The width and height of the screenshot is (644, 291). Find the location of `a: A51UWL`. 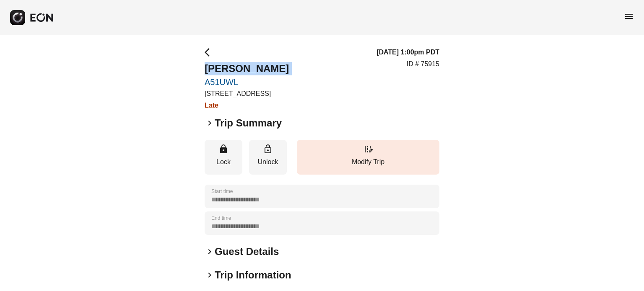

a: A51UWL is located at coordinates (246, 82).